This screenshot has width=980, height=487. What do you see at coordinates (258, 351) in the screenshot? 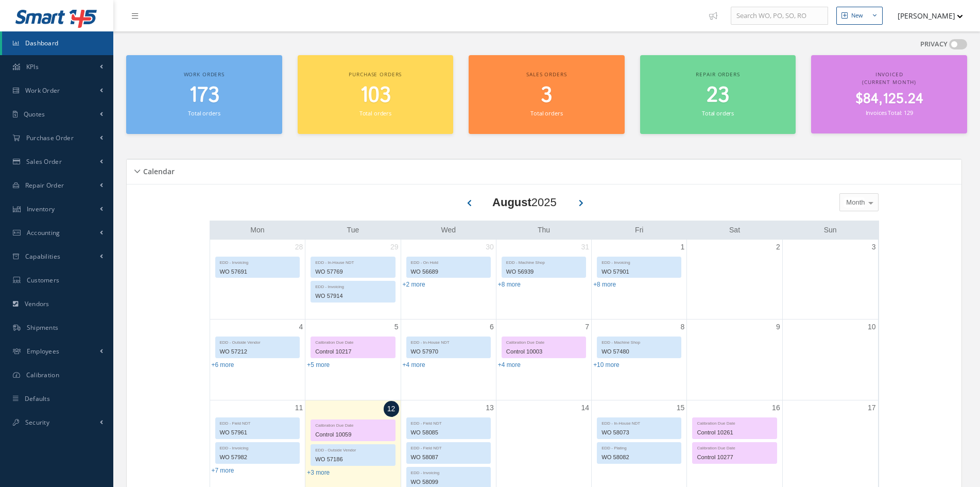
I see `div: WO 57212` at bounding box center [258, 351].